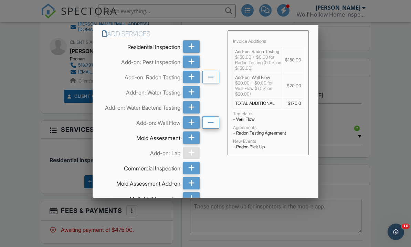 The height and width of the screenshot is (247, 411). I want to click on div: Invoice Additions, so click(268, 41).